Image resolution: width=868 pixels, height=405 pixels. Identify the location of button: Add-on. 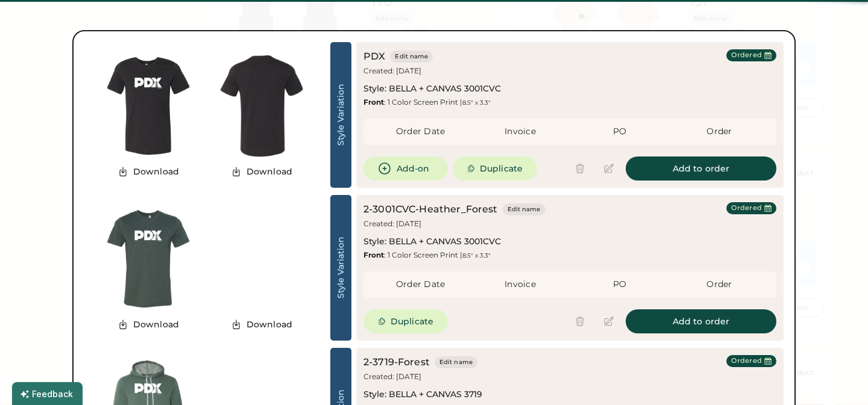
(405, 168).